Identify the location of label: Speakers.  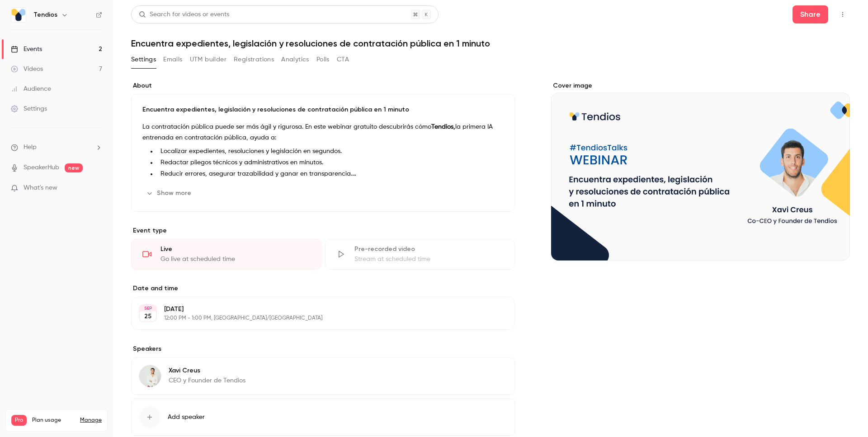
(323, 349).